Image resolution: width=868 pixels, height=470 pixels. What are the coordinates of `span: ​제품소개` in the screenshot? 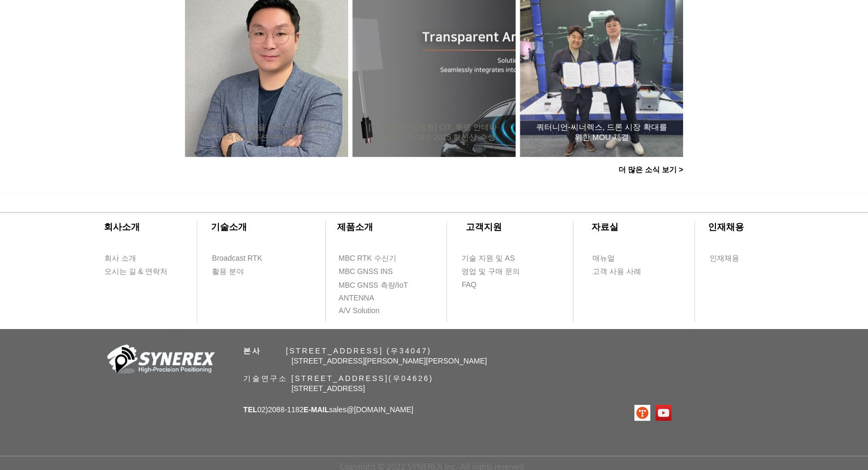 It's located at (355, 227).